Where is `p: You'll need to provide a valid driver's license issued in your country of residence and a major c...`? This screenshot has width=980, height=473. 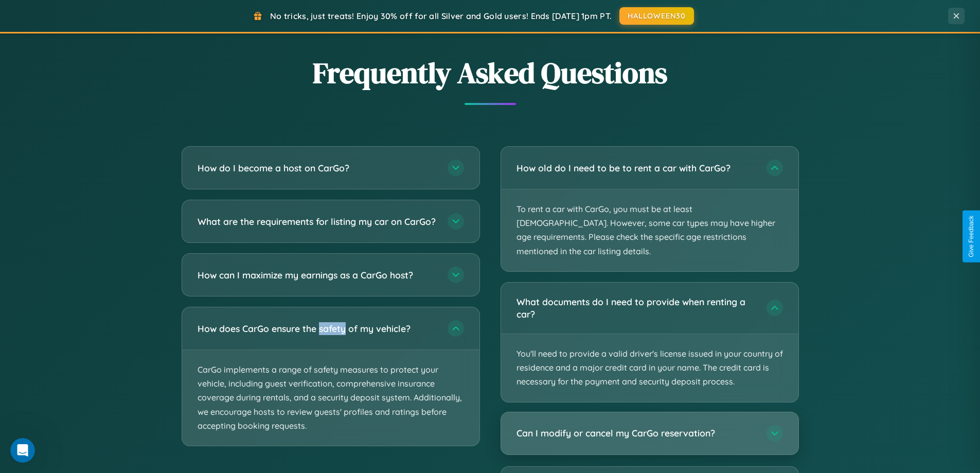 p: You'll need to provide a valid driver's license issued in your country of residence and a major c... is located at coordinates (650, 368).